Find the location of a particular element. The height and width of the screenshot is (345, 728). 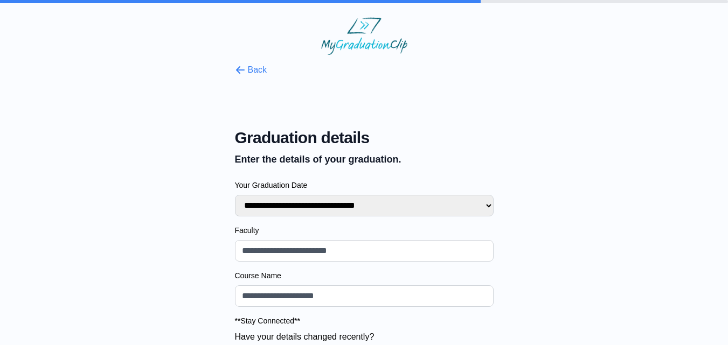

p: Enter the details of your graduation. is located at coordinates (364, 160).